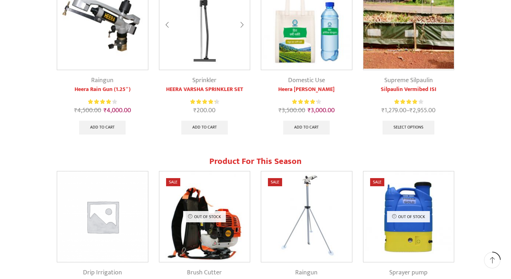  What do you see at coordinates (306, 102) in the screenshot?
I see `div: Rated 4.33 out of 5` at bounding box center [306, 102].